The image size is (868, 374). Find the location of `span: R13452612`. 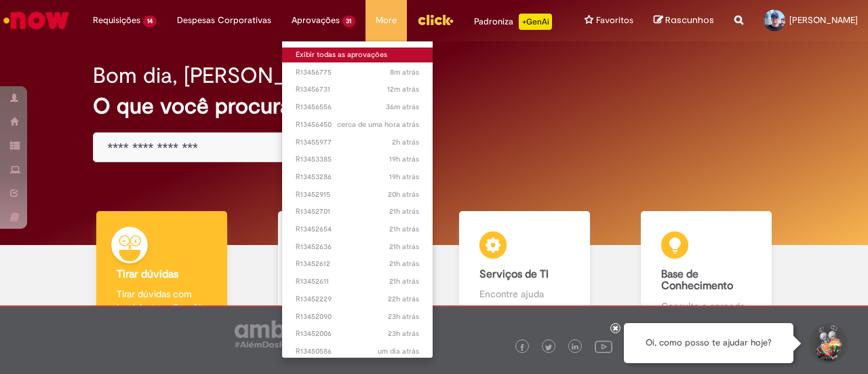

span: R13452612 is located at coordinates (358, 264).